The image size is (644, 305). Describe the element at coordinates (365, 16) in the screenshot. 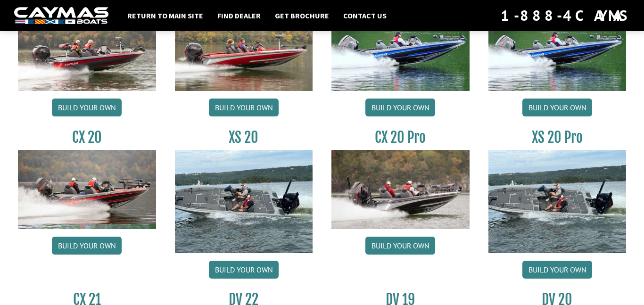

I see `a: Contact Us` at that location.